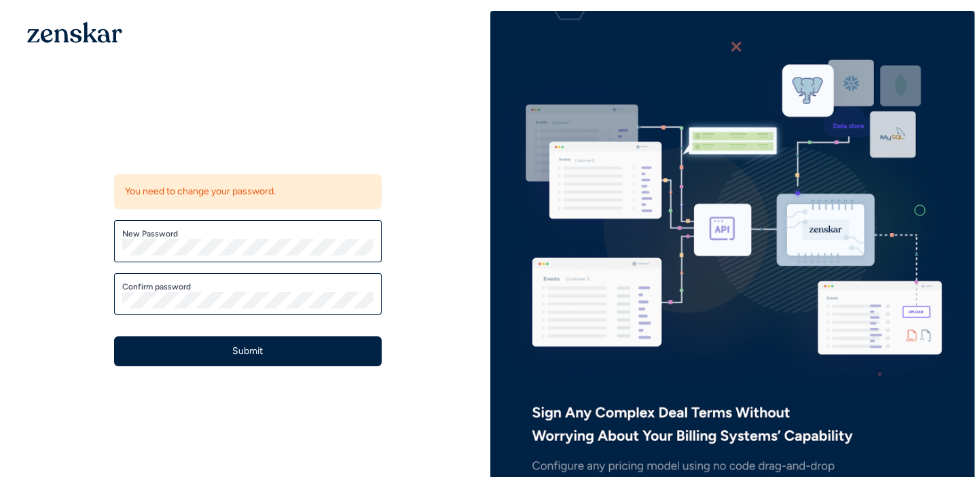  What do you see at coordinates (248, 233) in the screenshot?
I see `label: New Password` at bounding box center [248, 233].